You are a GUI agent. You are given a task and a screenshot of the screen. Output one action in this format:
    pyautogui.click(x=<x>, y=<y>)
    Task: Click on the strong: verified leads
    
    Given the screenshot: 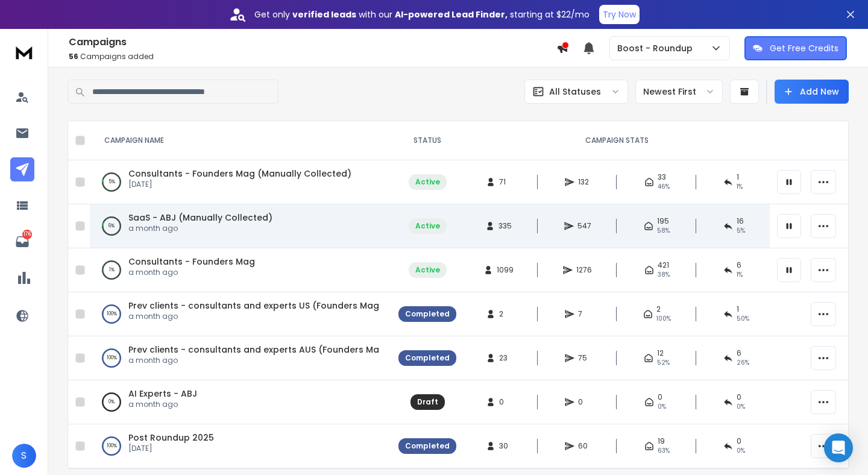 What is the action you would take?
    pyautogui.click(x=324, y=15)
    